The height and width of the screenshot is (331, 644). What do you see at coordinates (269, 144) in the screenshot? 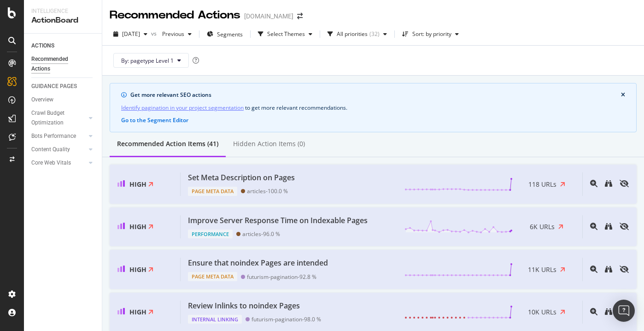
I see `div: Hidden Action Items (0)` at bounding box center [269, 144].